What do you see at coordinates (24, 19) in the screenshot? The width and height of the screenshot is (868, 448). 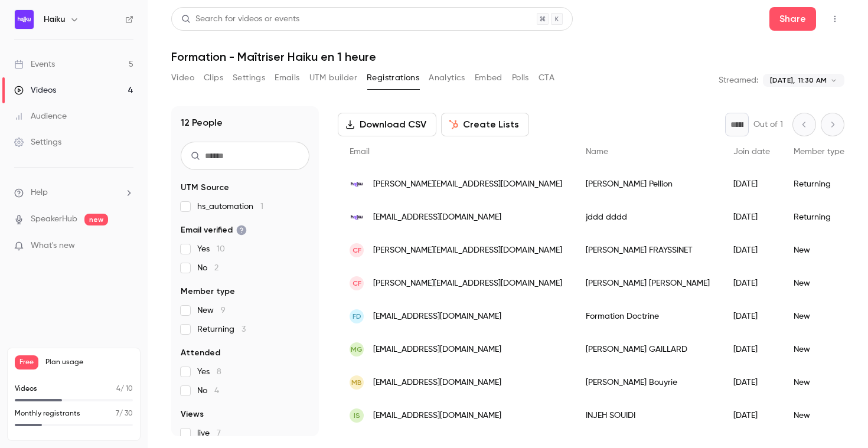 I see `img: Haiku` at bounding box center [24, 19].